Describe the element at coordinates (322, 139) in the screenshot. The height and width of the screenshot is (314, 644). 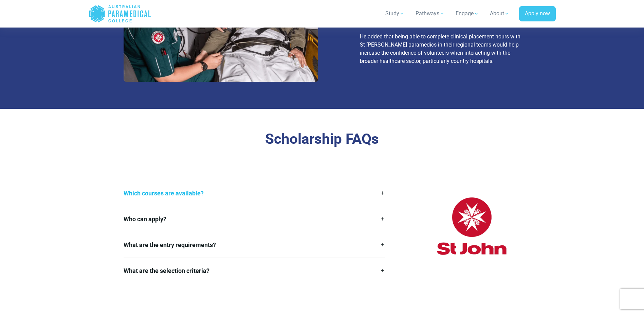
I see `h3: Scholarship FAQs` at that location.